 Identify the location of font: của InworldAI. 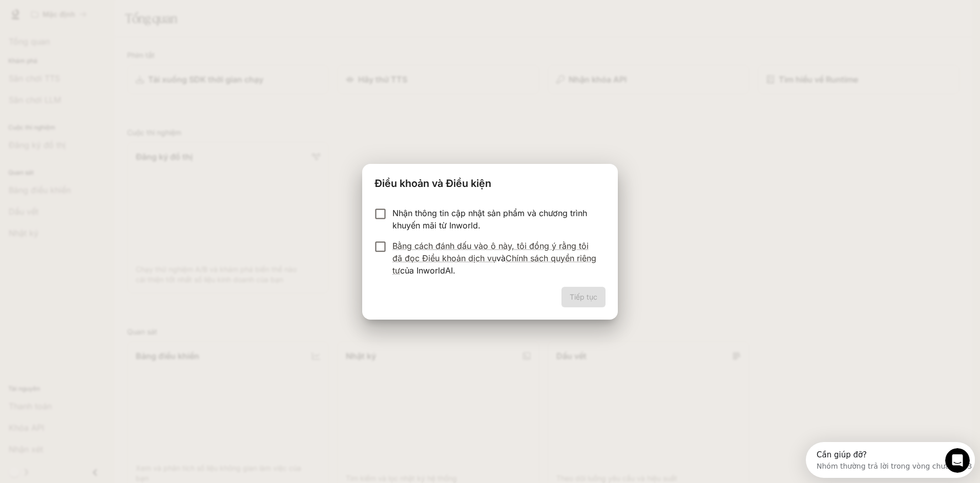
(426, 271).